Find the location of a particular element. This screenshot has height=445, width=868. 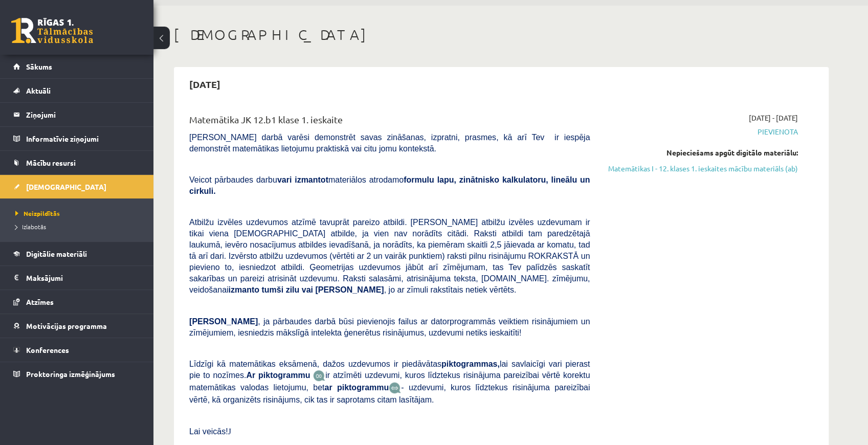

a: Rīgas 1. Tālmācības vidusskola is located at coordinates (52, 31).